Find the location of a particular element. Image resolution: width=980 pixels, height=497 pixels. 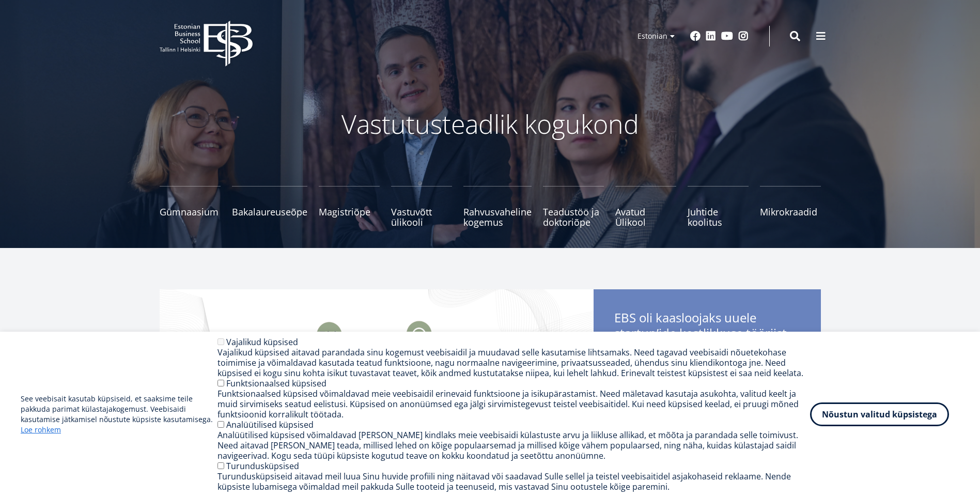

span: EBS oli kaasloojaks uuele is located at coordinates (707, 327).